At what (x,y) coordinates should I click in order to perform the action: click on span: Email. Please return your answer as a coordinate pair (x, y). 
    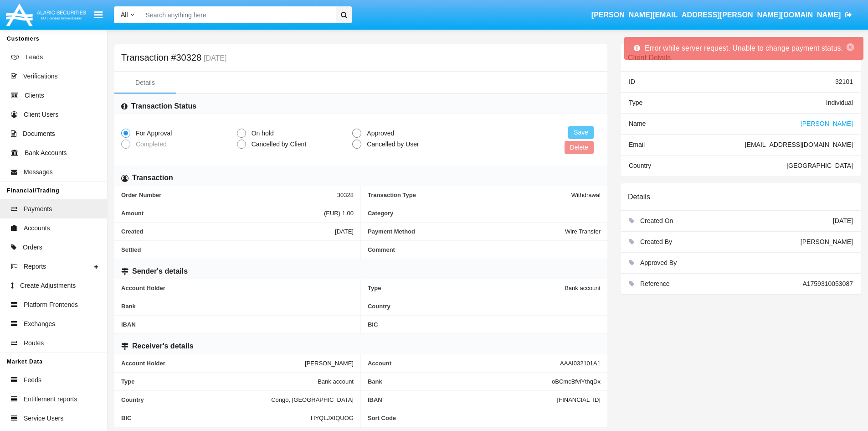
    Looking at the image, I should click on (636, 145).